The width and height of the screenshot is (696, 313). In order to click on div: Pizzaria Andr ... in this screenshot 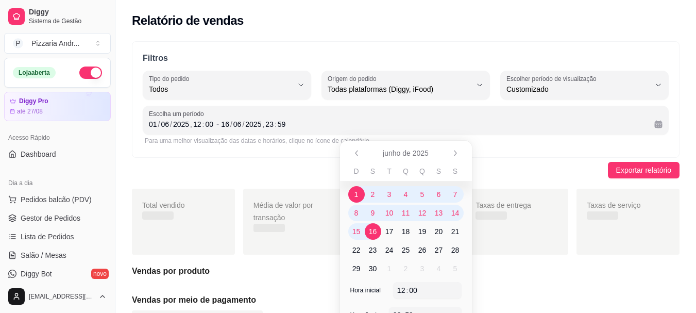, I will do `click(55, 43)`.